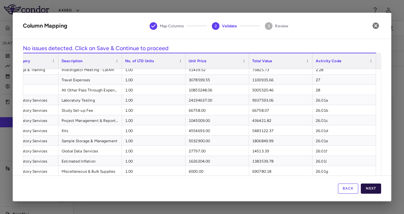 This screenshot has height=214, width=404. I want to click on div: Laboratory Testing, so click(90, 100).